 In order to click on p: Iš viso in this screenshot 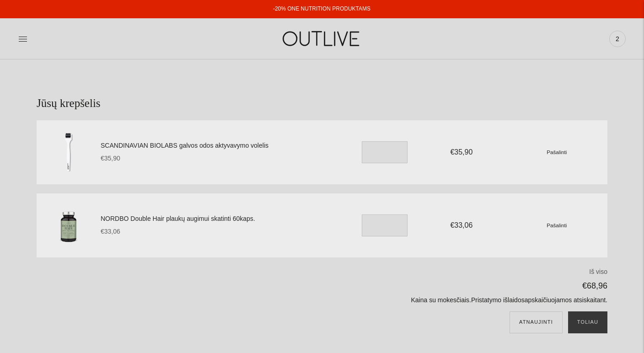, I will do `click(421, 272)`.